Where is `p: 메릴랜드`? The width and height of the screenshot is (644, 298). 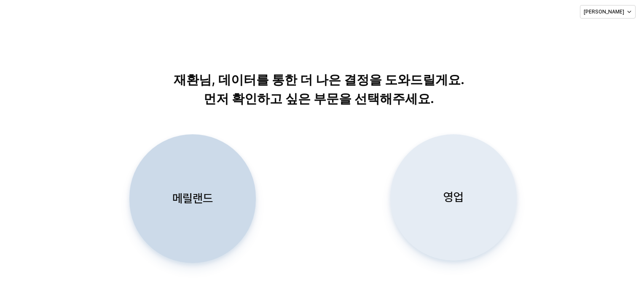
p: 메릴랜드 is located at coordinates (192, 198).